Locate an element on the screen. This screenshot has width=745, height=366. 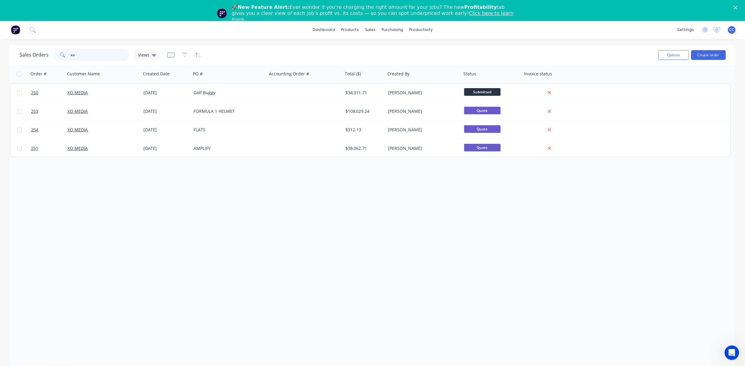
div: Golf Buggy is located at coordinates (227, 93).